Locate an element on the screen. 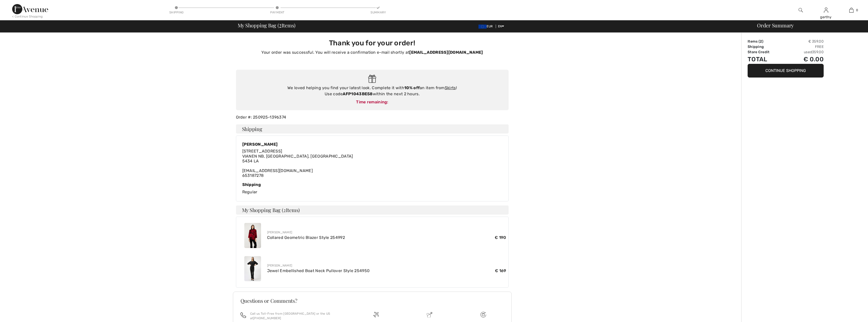 The image size is (868, 322). img: Jewel Embellished Boat Neck Pullover Style 254950 is located at coordinates (253, 269).